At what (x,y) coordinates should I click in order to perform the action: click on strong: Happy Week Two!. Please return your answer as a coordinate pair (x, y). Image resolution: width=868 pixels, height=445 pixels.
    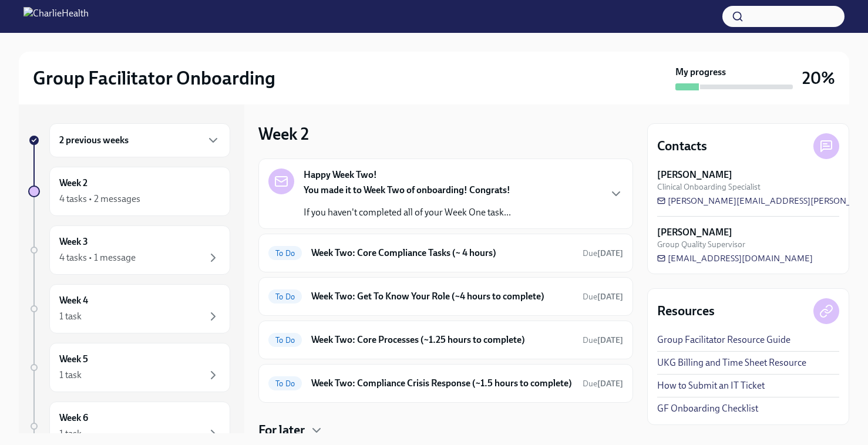
    Looking at the image, I should click on (340, 175).